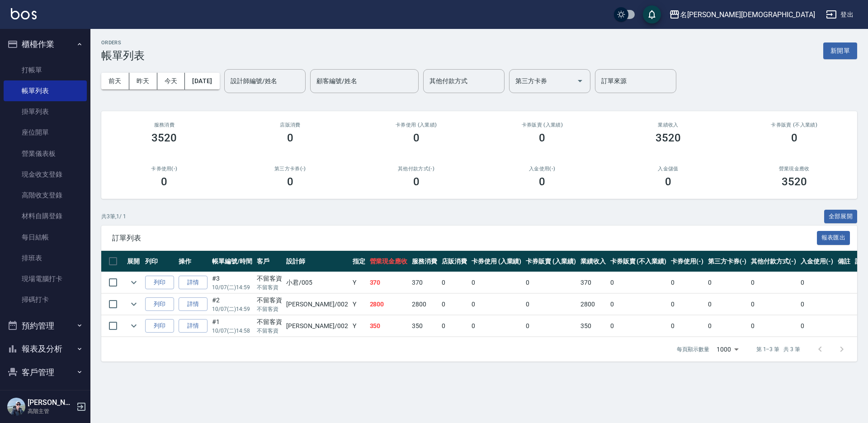 This screenshot has height=423, width=868. What do you see at coordinates (232, 287) in the screenshot?
I see `p: 10/07 (二) 14:59` at bounding box center [232, 287].